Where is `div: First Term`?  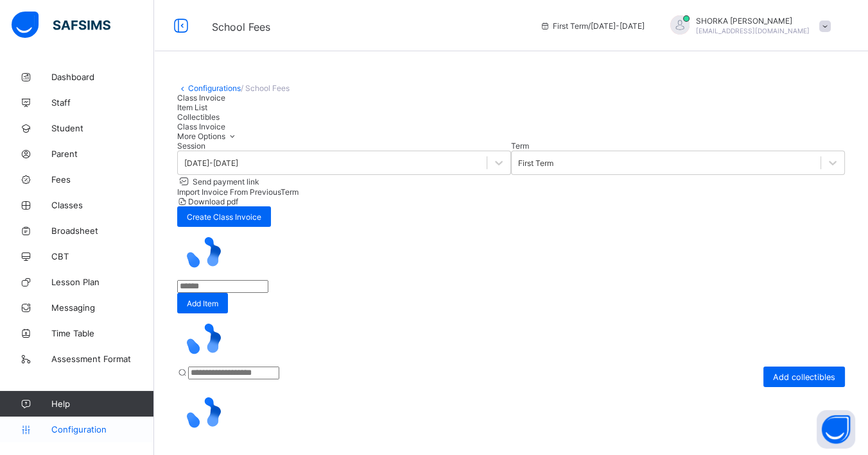
div: First Term is located at coordinates (535, 163).